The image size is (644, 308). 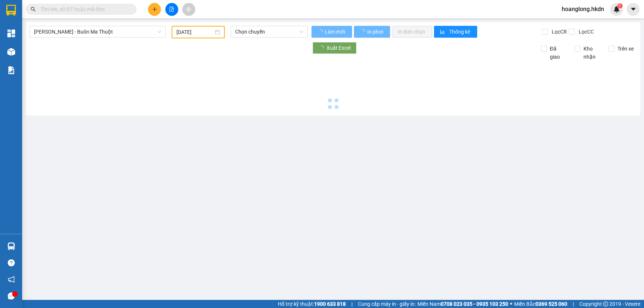 I want to click on img: logo-vxr, so click(x=11, y=10).